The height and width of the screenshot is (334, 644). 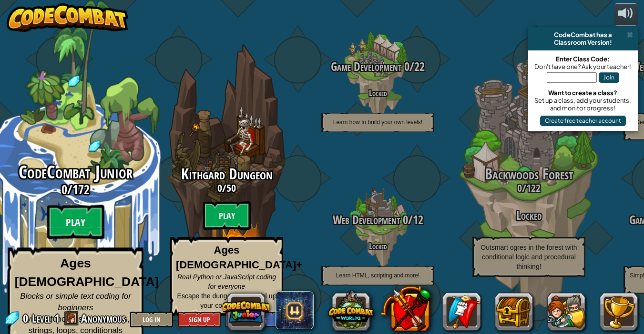 I want to click on span: 12, so click(x=418, y=220).